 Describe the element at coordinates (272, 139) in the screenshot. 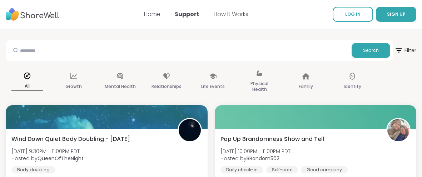

I see `span: Pop Up Brandomness Show and Tell` at that location.